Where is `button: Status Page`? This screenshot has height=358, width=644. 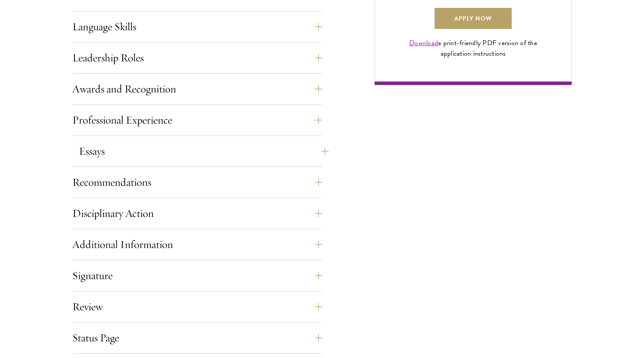
button: Status Page is located at coordinates (197, 338).